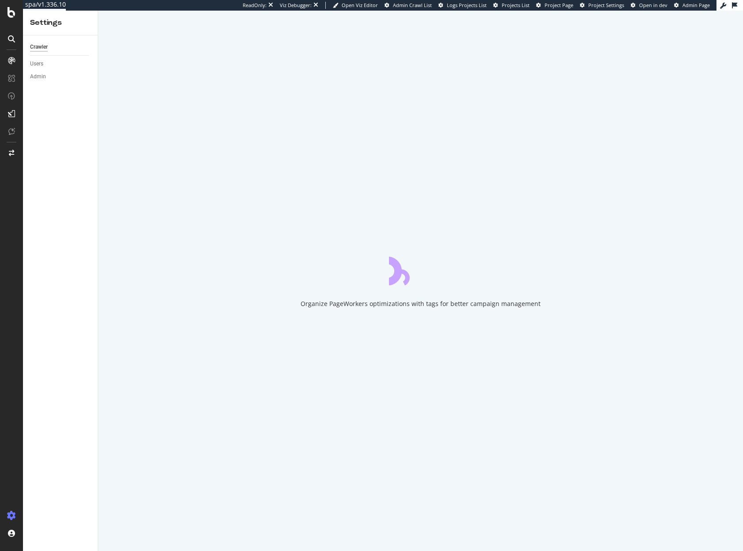 This screenshot has width=743, height=551. What do you see at coordinates (60, 23) in the screenshot?
I see `div: Settings` at bounding box center [60, 23].